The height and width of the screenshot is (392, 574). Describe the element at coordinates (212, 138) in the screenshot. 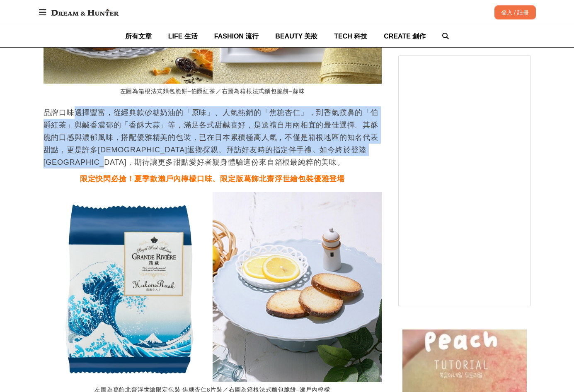

I see `p: 品牌口味選擇豐富，從經典款砂糖奶油的「原味」、人氣熱銷的「焦糖杏仁」，到香氣撲鼻的「伯爵紅茶」與鹹香濃郁的「香酥大蒜」等，滿足各式甜鹹喜好，是送禮自用兩相宜的最佳選擇。其酥脆的口感與濃郁風味，搭...` at that location.